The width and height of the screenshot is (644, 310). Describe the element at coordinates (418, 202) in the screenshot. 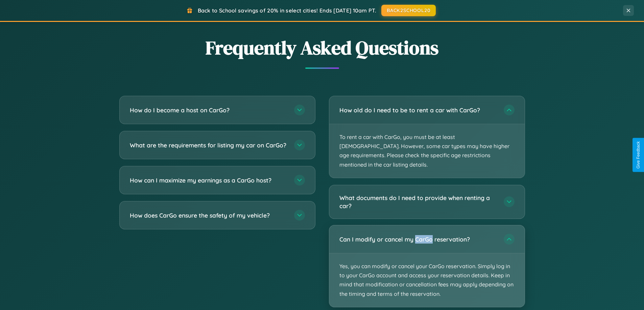

I see `h3: What documents do I need to provide when renting a car?` at that location.